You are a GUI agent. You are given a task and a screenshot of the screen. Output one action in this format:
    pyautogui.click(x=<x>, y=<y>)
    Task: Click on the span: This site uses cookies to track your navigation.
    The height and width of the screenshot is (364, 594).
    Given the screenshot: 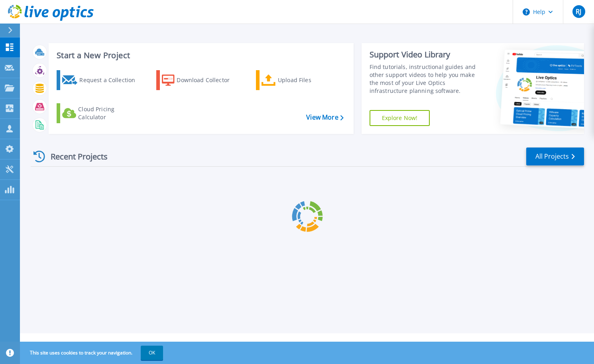 What is the action you would take?
    pyautogui.click(x=92, y=353)
    